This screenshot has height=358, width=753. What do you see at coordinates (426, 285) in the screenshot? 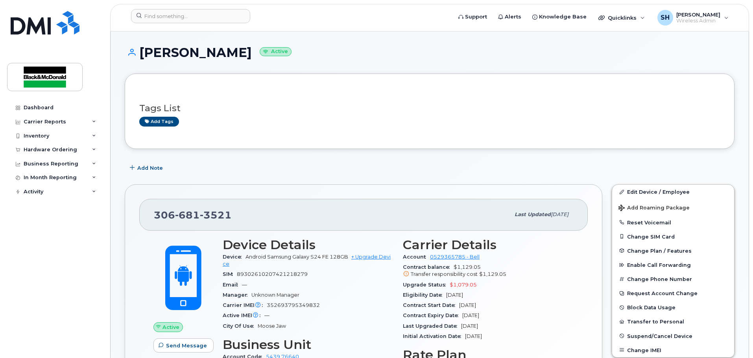
I see `span: Upgrade Status` at bounding box center [426, 285].